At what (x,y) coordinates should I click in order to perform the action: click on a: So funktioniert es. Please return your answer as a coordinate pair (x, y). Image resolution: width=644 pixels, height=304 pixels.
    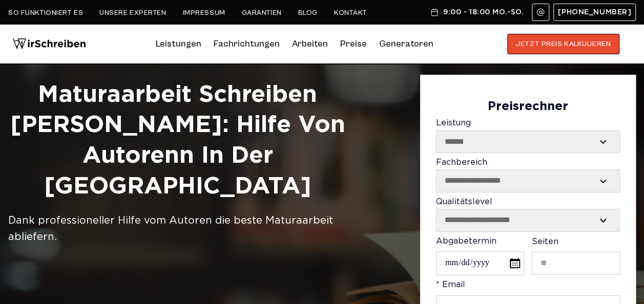
    Looking at the image, I should click on (46, 13).